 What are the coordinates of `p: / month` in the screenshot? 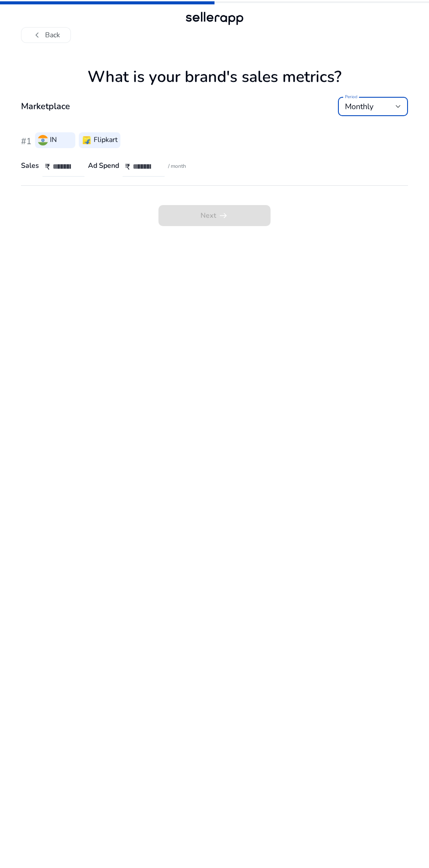 It's located at (177, 166).